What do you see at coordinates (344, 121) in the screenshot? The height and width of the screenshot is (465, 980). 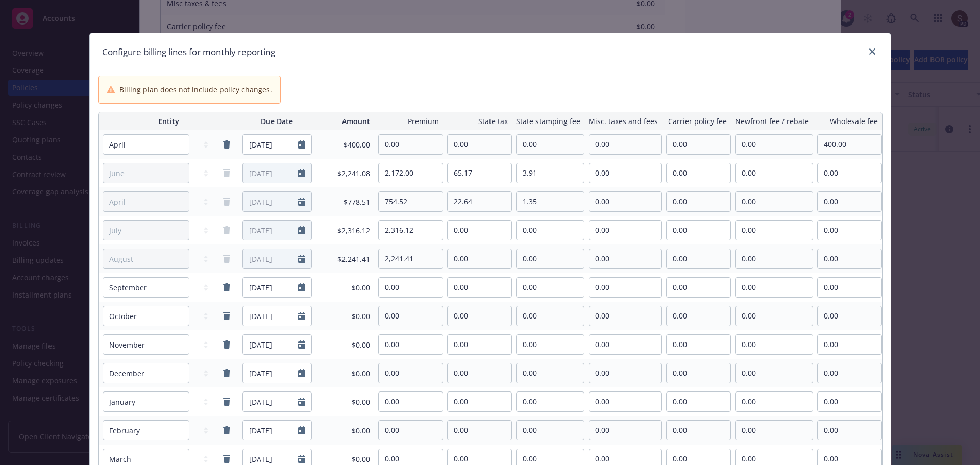 I see `span: Amount` at bounding box center [344, 121].